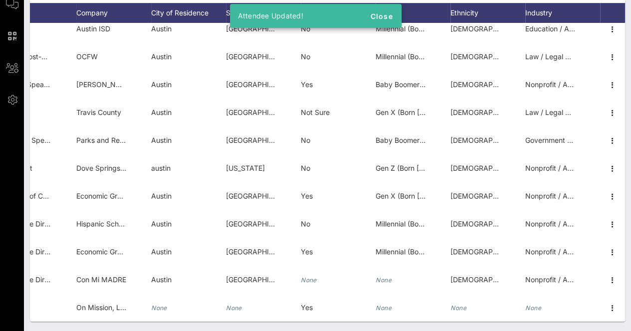 The height and width of the screenshot is (331, 631). I want to click on span: Hispanic Scholarship Consortium, so click(130, 224).